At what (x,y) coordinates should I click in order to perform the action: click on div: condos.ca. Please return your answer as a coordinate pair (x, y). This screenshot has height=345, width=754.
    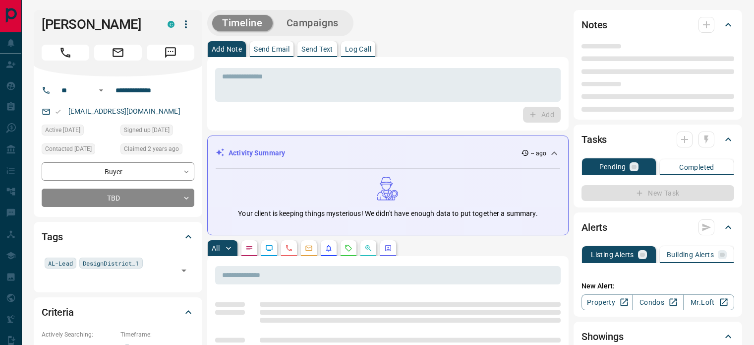
    Looking at the image, I should click on (171, 24).